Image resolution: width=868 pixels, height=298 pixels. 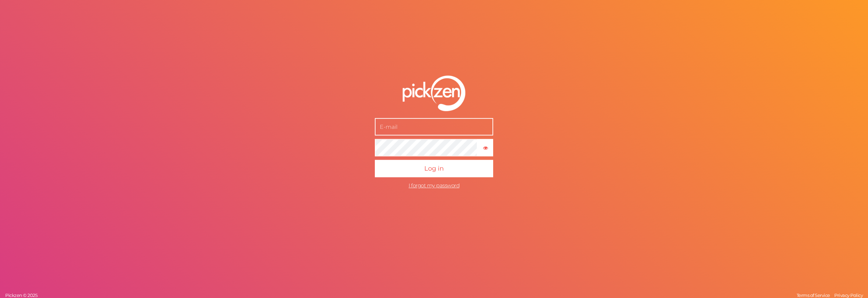 I want to click on a: I forgot my password, so click(x=434, y=185).